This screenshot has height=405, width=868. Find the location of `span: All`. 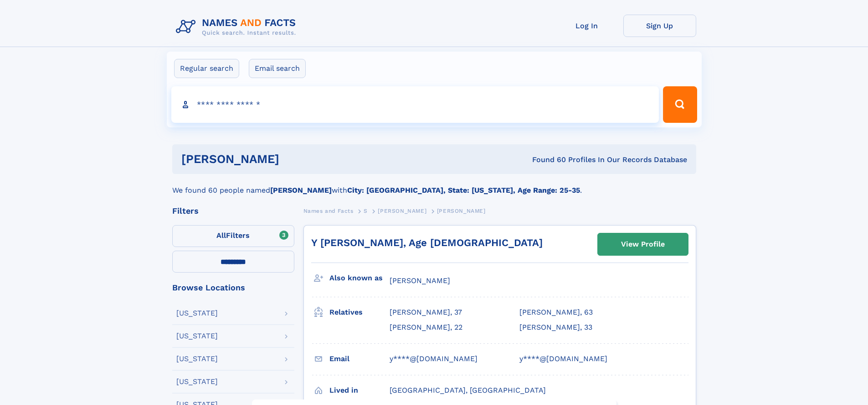

span: All is located at coordinates (221, 235).